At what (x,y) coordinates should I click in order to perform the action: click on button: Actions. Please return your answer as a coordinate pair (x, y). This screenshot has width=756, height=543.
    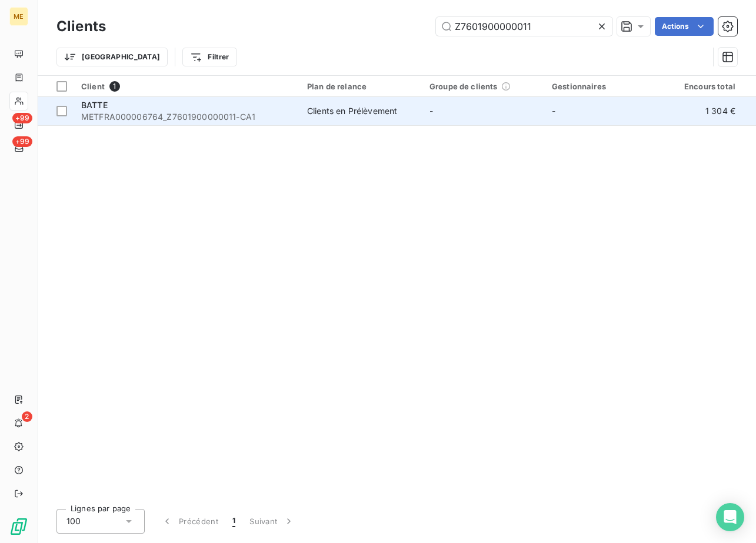
    Looking at the image, I should click on (684, 27).